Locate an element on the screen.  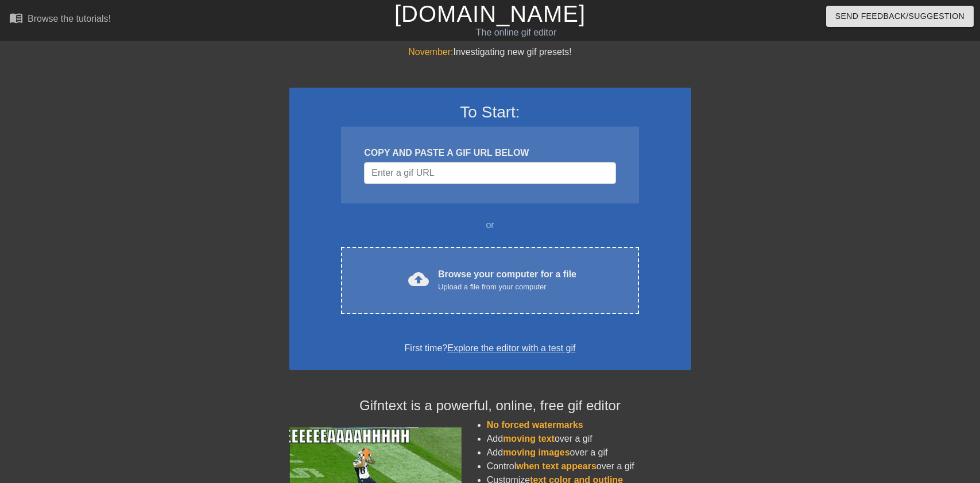
div: First time? is located at coordinates (490, 348).